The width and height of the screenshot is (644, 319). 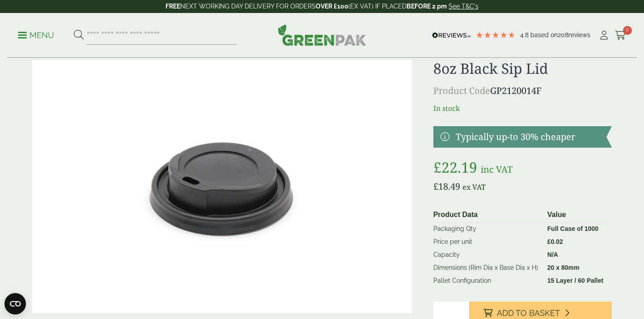 I want to click on span: ex VAT, so click(x=474, y=187).